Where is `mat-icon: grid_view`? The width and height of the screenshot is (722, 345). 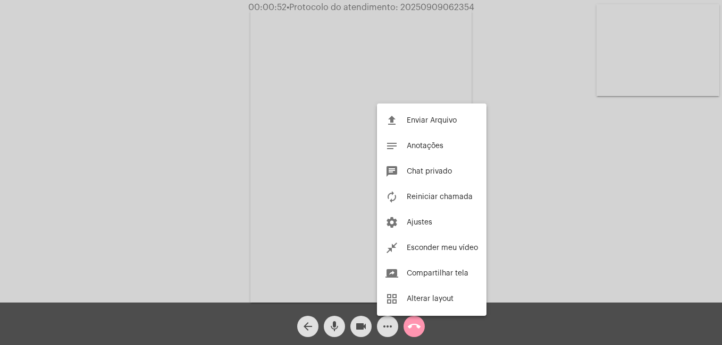 mat-icon: grid_view is located at coordinates (392, 299).